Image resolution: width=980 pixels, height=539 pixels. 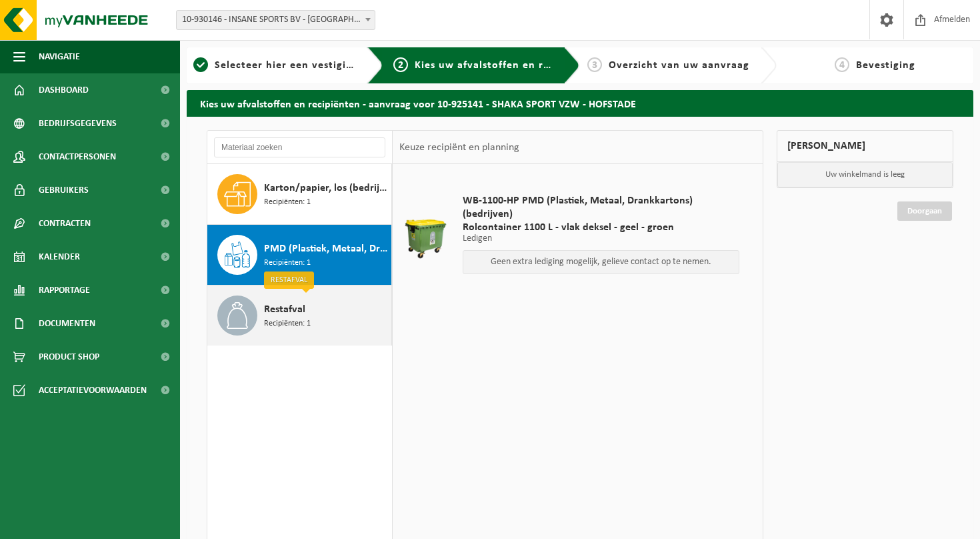 I want to click on span: Gebruikers, so click(x=63, y=190).